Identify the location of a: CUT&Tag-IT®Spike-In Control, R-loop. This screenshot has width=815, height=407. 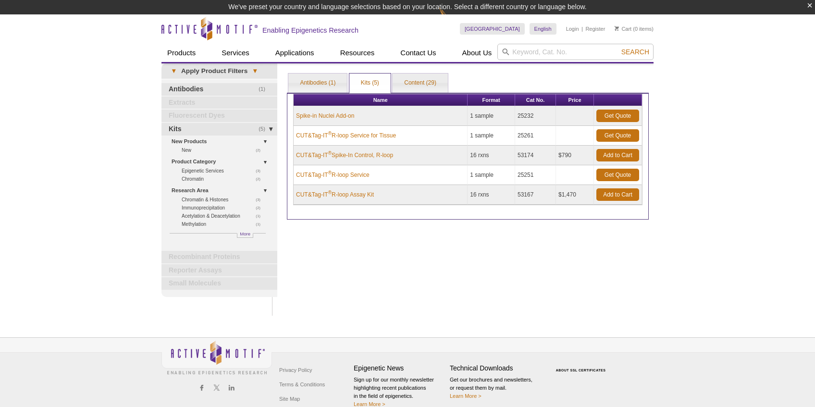
(345, 155).